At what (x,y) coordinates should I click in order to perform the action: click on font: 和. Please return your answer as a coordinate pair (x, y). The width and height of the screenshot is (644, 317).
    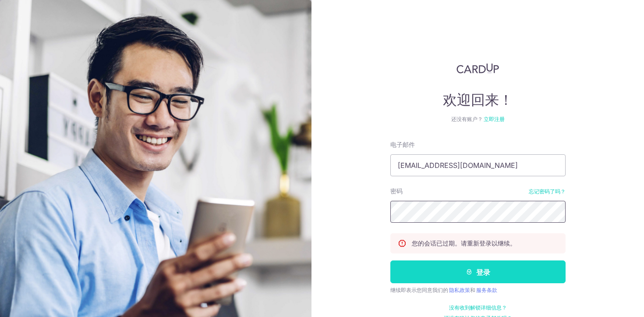
    Looking at the image, I should click on (473, 290).